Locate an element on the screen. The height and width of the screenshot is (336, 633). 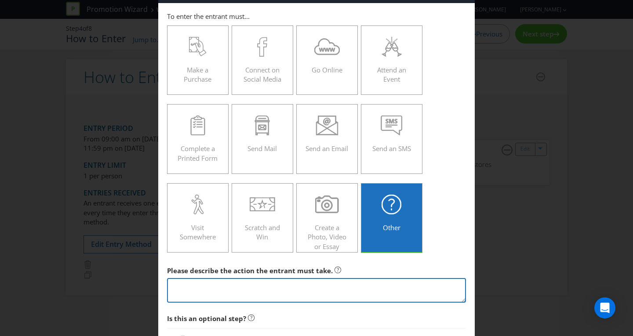
span: Go Online is located at coordinates (327, 70).